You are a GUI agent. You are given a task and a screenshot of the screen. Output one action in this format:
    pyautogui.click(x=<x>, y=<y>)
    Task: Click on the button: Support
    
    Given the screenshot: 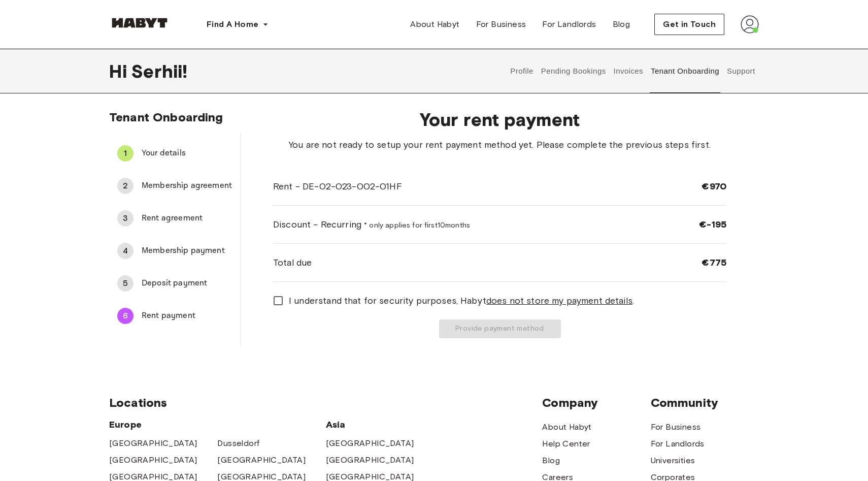 What is the action you would take?
    pyautogui.click(x=741, y=71)
    